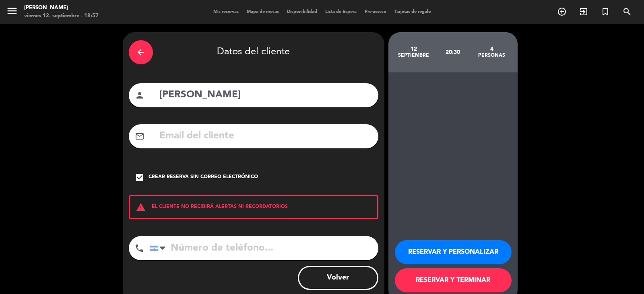 The height and width of the screenshot is (294, 644). Describe the element at coordinates (226, 12) in the screenshot. I see `span: Mis reservas` at that location.